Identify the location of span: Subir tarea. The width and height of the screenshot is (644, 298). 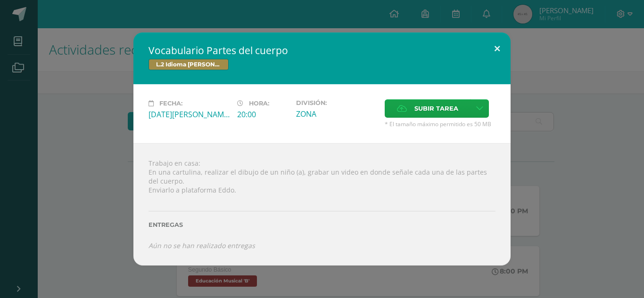
(436, 108).